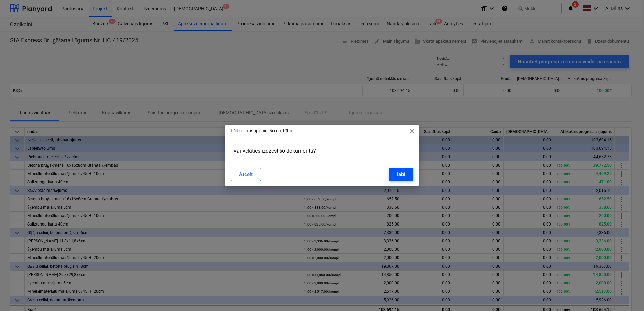  I want to click on p: Lūdzu, apstipriniet šo darbību, so click(261, 131).